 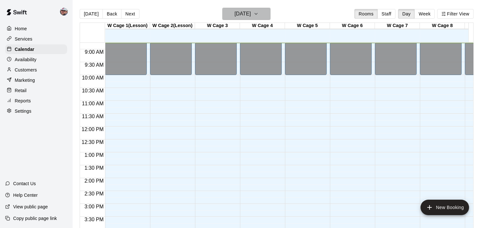 What do you see at coordinates (94, 65) in the screenshot?
I see `span: 9:30 AM` at bounding box center [94, 65].